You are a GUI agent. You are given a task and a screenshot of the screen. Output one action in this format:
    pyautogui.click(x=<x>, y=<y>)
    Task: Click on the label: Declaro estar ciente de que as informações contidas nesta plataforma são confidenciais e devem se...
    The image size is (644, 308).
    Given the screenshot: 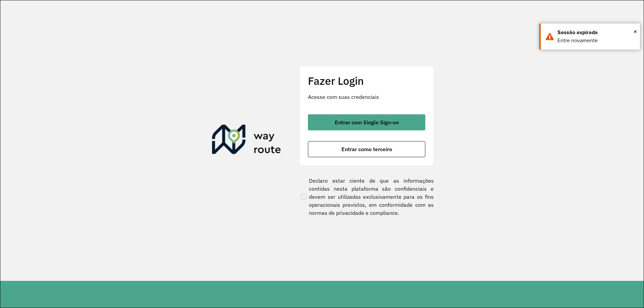 What is the action you would take?
    pyautogui.click(x=367, y=196)
    